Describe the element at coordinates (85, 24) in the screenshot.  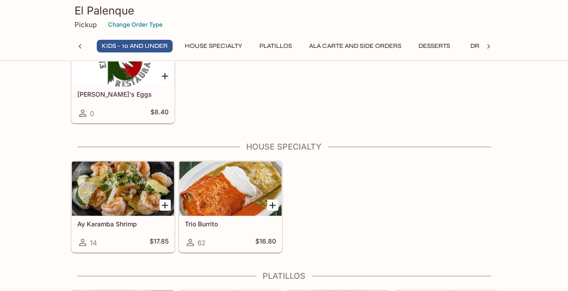
I see `p: Pickup` at that location.